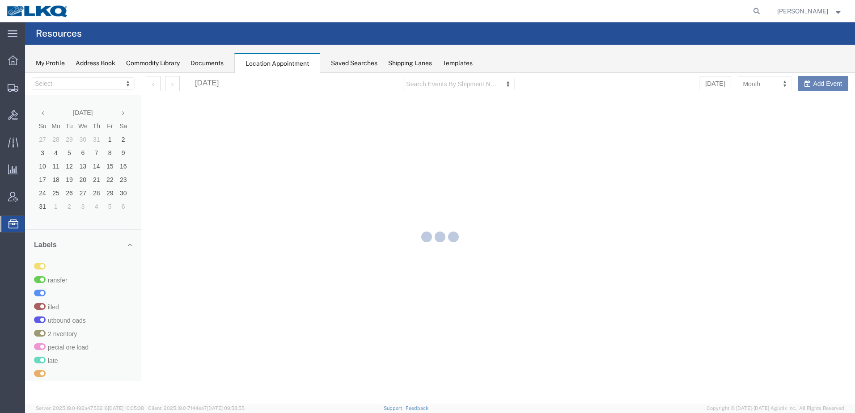 The image size is (855, 413). I want to click on div: My Profile, so click(50, 63).